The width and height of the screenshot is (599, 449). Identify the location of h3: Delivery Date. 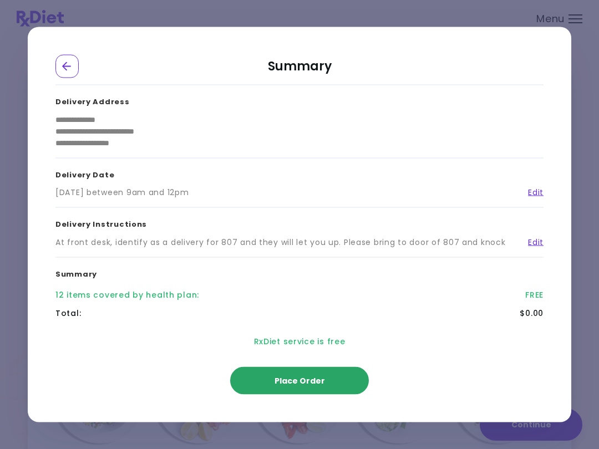
(300, 173).